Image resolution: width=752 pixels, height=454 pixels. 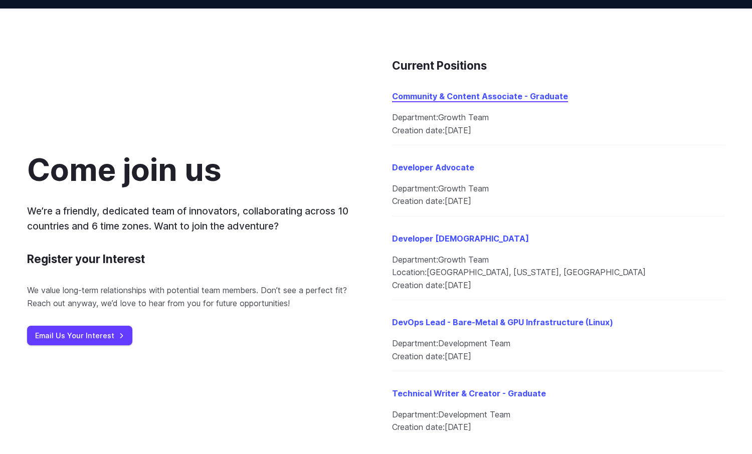 What do you see at coordinates (409, 272) in the screenshot?
I see `span: Location:` at bounding box center [409, 272].